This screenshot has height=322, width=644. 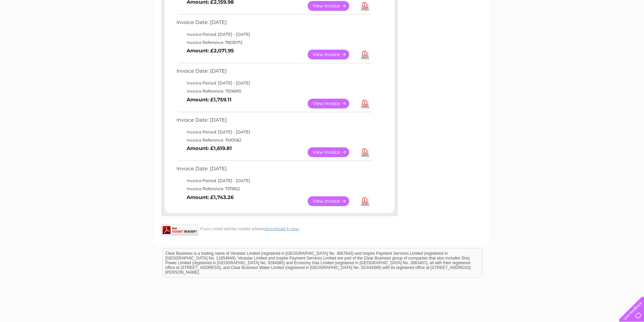 What do you see at coordinates (274, 140) in the screenshot?
I see `td: Invoice Reference: 7410062` at bounding box center [274, 140].